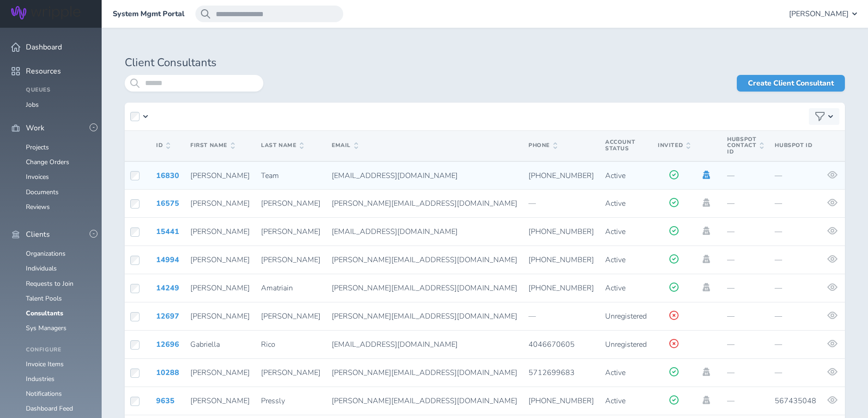 The width and height of the screenshot is (868, 418). I want to click on span: Amatriain, so click(277, 288).